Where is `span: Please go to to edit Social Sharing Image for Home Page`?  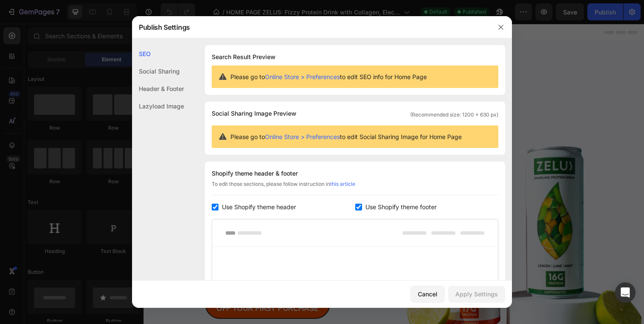
span: Please go to to edit Social Sharing Image for Home Page is located at coordinates (346, 137).